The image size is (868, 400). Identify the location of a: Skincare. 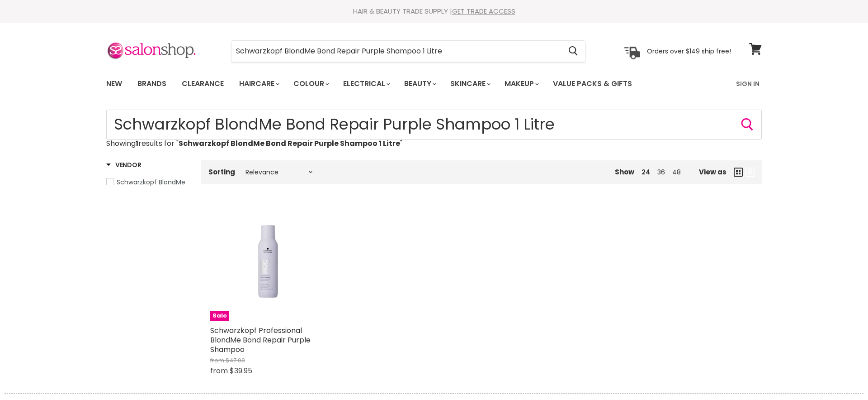
(470, 84).